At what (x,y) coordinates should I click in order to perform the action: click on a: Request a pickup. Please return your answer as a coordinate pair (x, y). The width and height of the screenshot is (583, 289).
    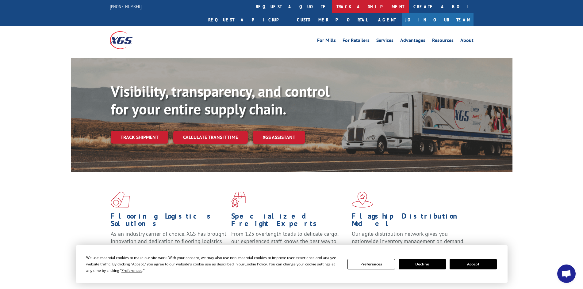
    Looking at the image, I should click on (248, 20).